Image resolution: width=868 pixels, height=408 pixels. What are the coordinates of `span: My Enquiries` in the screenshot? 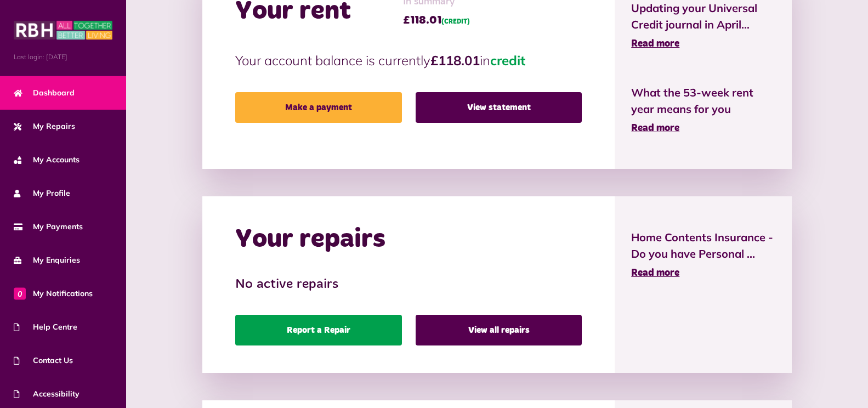 It's located at (47, 260).